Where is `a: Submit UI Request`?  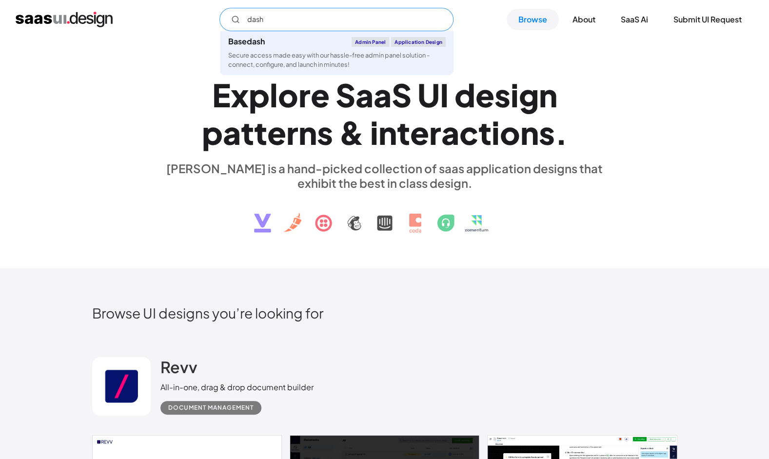
a: Submit UI Request is located at coordinates (707, 20).